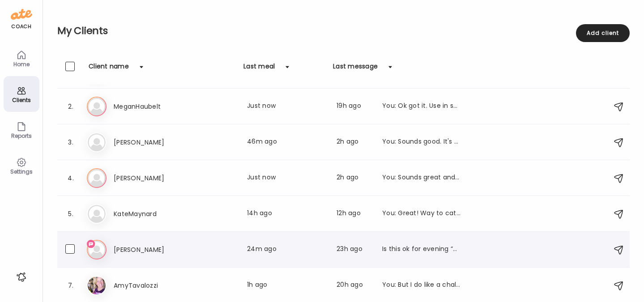  I want to click on div: 1h ago, so click(286, 286).